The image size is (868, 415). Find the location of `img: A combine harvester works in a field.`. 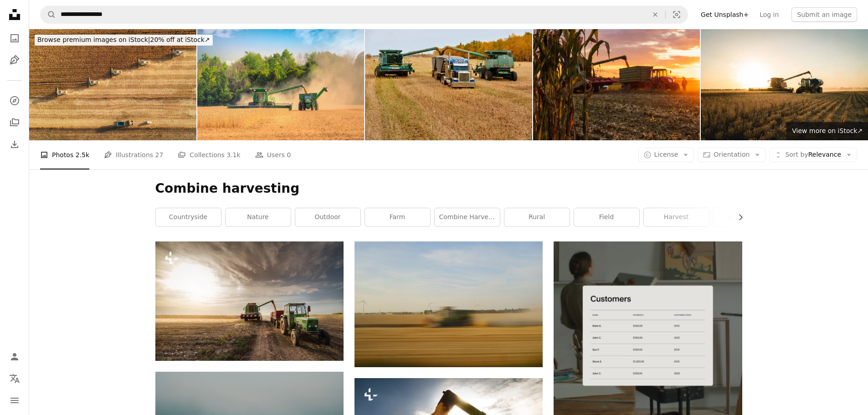

img: A combine harvester works in a field. is located at coordinates (448, 304).